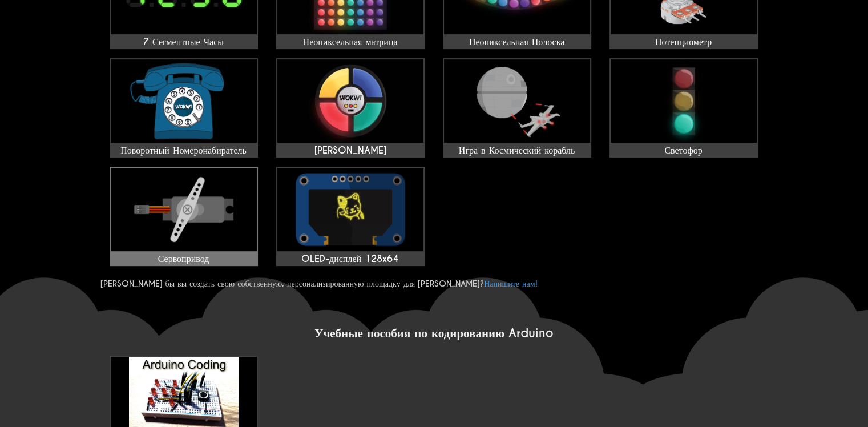 Image resolution: width=868 pixels, height=427 pixels. I want to click on a: Сервопривод, so click(184, 216).